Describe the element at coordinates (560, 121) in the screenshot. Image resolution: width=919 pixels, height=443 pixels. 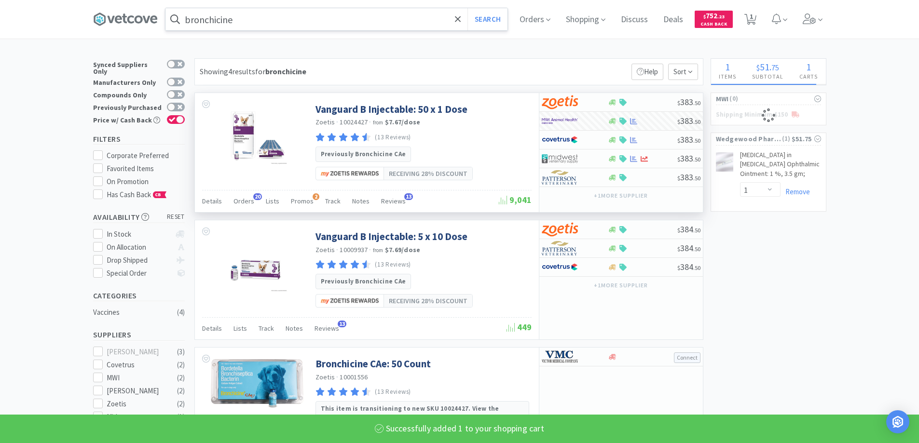
I see `img: f6b2451649754179b5b4e0c70c3f7cb0_2.png` at that location.